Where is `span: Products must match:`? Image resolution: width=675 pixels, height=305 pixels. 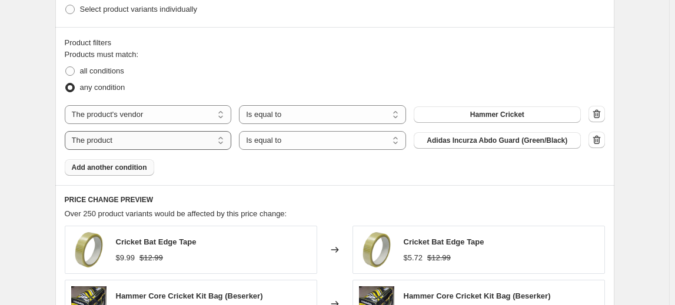 span: Products must match: is located at coordinates (102, 54).